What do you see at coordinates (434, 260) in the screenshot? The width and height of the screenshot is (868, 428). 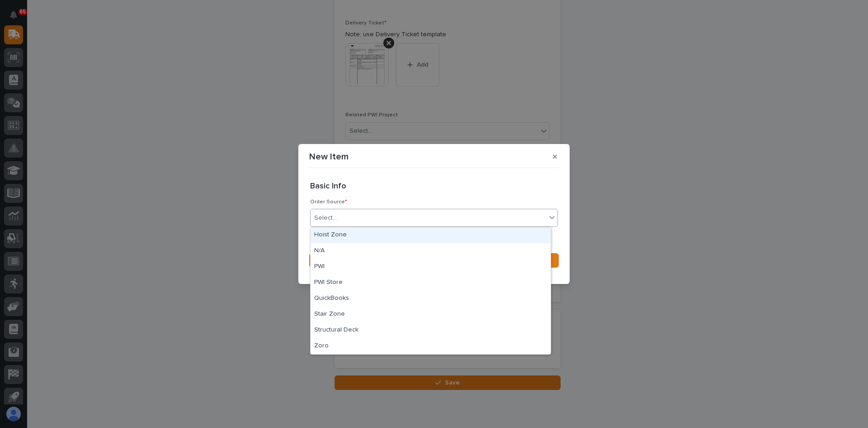 I see `button: Save` at bounding box center [434, 260].